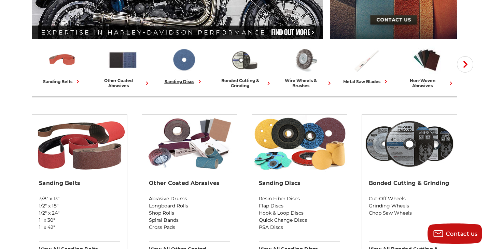 This screenshot has height=249, width=489. What do you see at coordinates (299, 184) in the screenshot?
I see `h2: Sanding Discs` at bounding box center [299, 184].